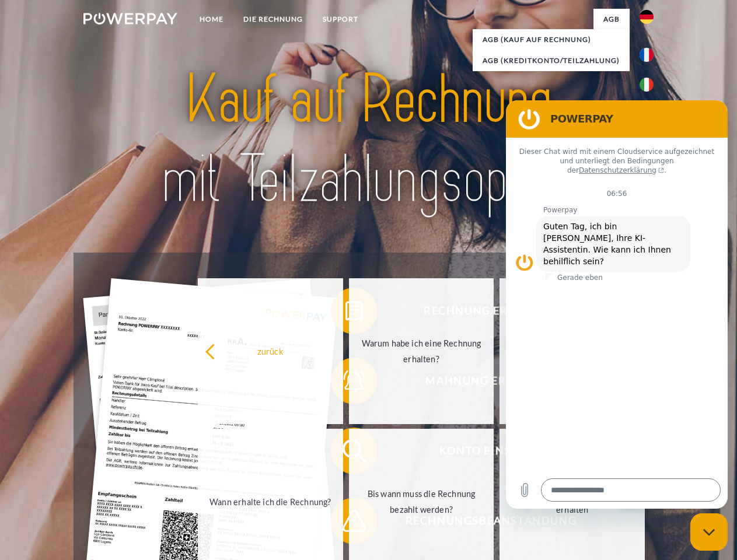 Image resolution: width=737 pixels, height=560 pixels. I want to click on div: Warum habe ich eine Rechnung erhalten?, so click(421, 351).